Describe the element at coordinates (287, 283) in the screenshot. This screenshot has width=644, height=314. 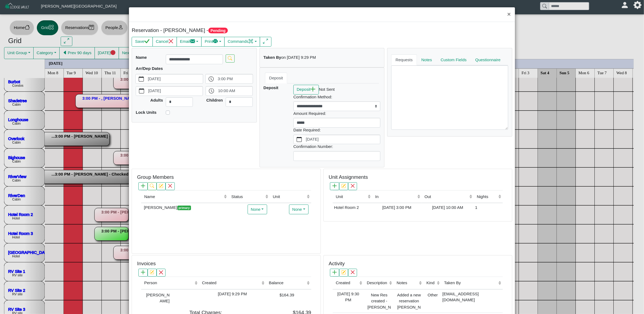
I see `div: Balance` at that location.